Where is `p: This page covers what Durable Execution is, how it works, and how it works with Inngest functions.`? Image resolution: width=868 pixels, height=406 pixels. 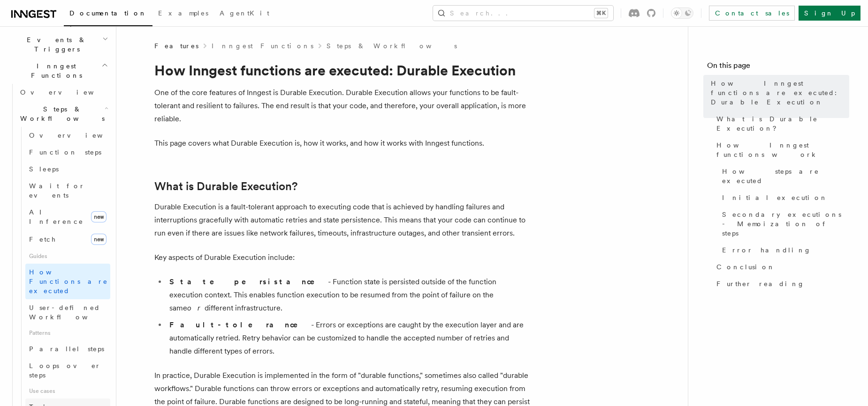 p: This page covers what Durable Execution is, how it works, and how it works with Inngest functions. is located at coordinates (342, 143).